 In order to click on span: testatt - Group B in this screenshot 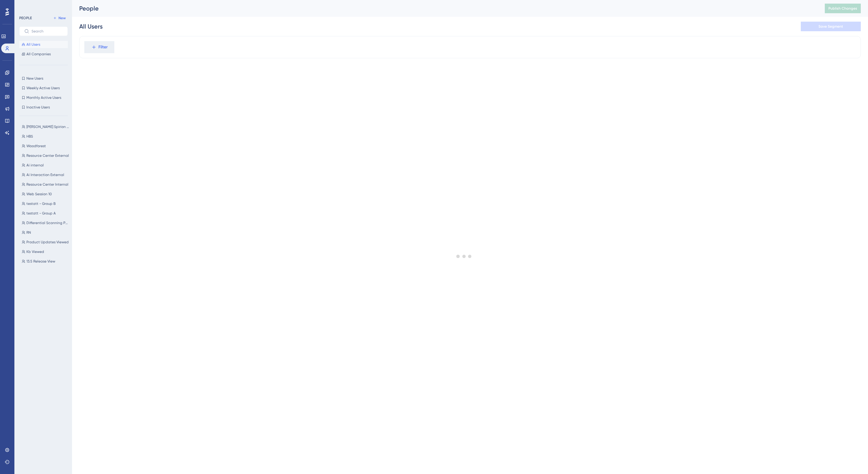, I will do `click(41, 204)`.